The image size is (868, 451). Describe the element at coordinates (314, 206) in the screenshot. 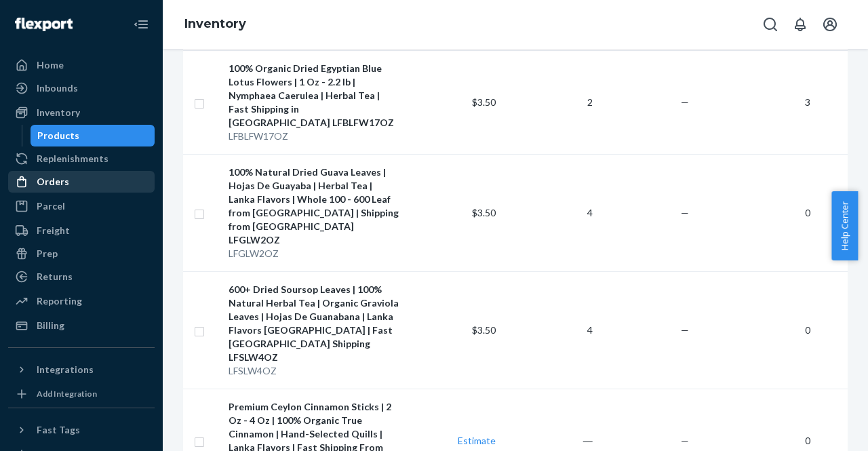

I see `div: 100% Natural Dried Guava Leaves | Hojas De Guayaba | Herbal Tea | Lanka Flavors | Whole 100 - 600...` at that location.